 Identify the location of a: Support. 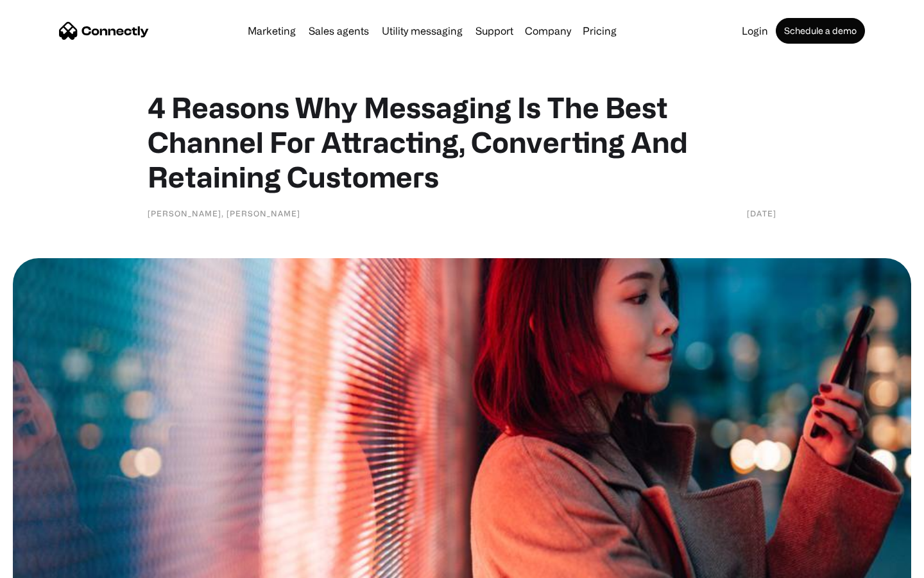
(493, 31).